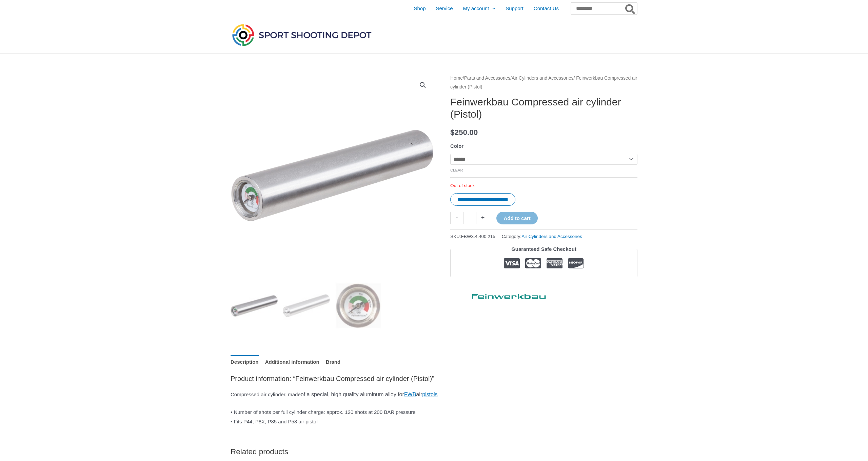 This screenshot has height=461, width=868. What do you see at coordinates (306, 306) in the screenshot?
I see `img: Feinwerkbau Compressed air cylinder (Pistol) - Image 2` at bounding box center [306, 306].